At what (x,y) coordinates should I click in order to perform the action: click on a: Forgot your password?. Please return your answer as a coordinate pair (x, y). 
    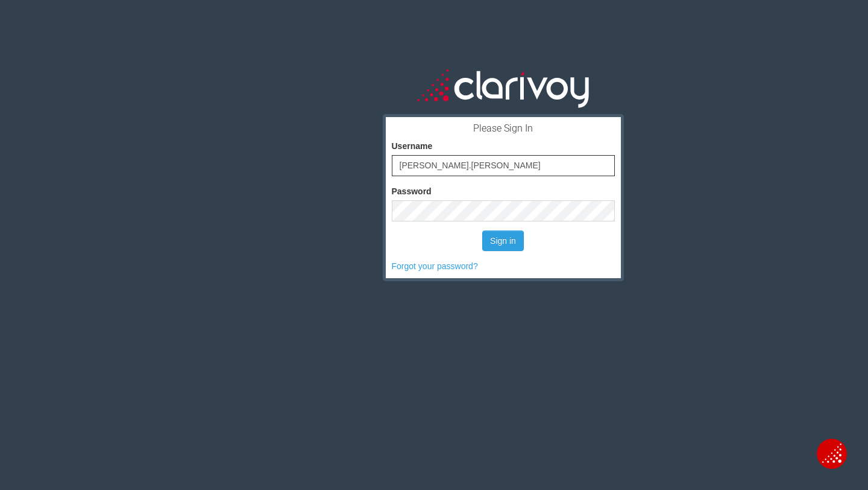
    Looking at the image, I should click on (435, 266).